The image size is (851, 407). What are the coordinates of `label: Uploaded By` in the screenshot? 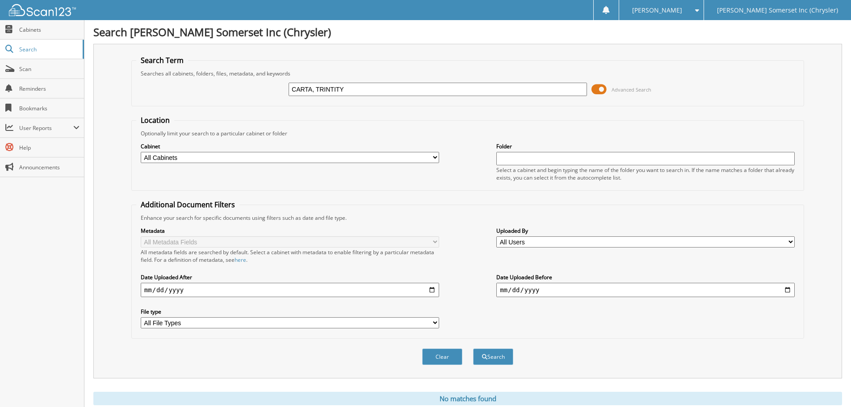 It's located at (646, 231).